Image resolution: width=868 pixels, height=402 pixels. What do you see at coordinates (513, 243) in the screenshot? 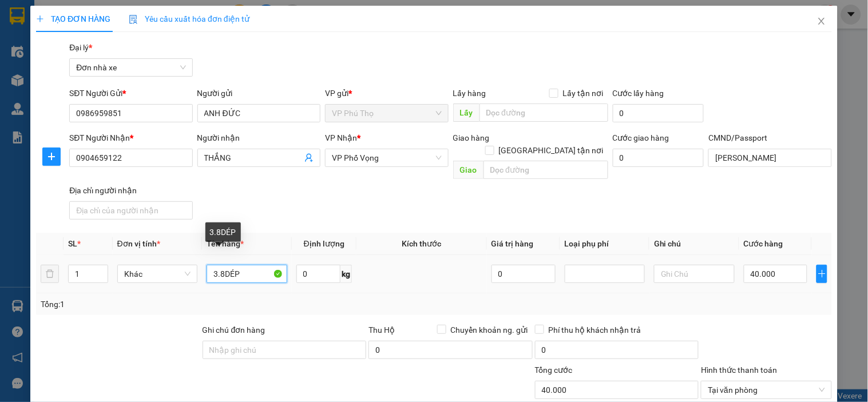
I see `span: Giá trị hàng` at bounding box center [513, 243].